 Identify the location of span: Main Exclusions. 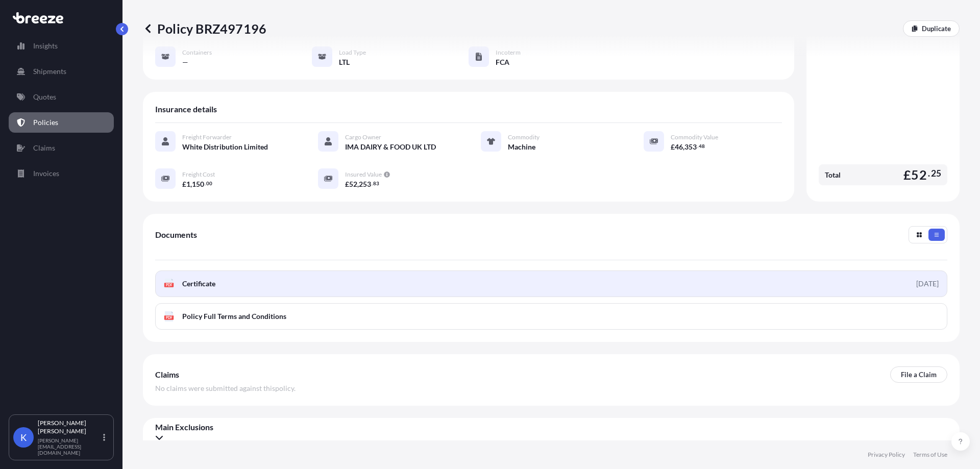
(551, 427).